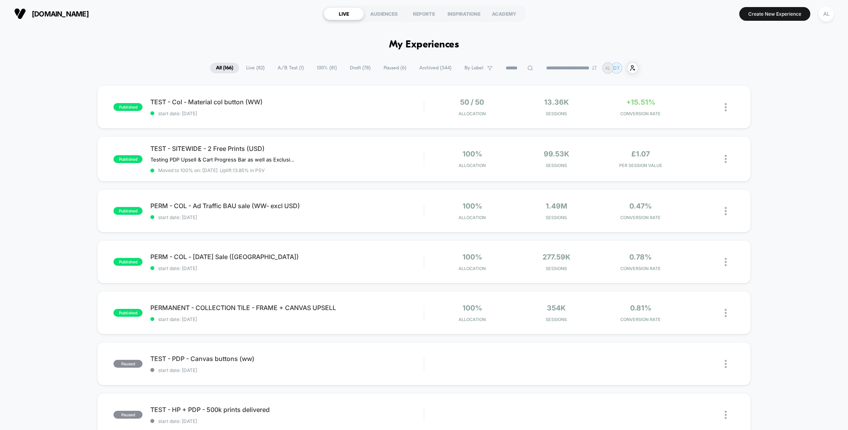 The width and height of the screenshot is (848, 430). I want to click on p: DT, so click(616, 68).